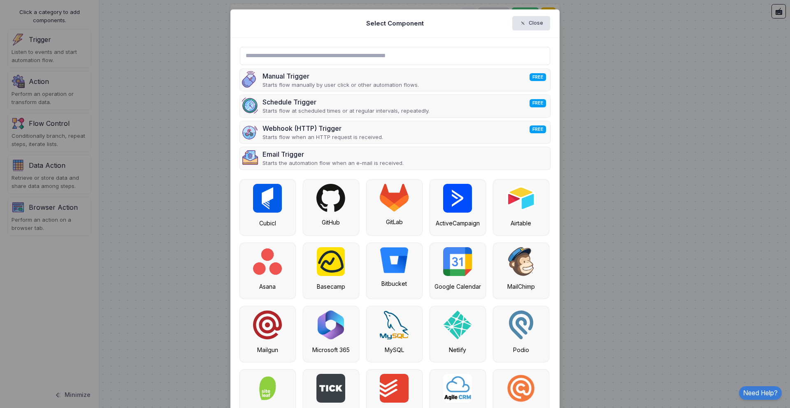 The width and height of the screenshot is (790, 408). What do you see at coordinates (333, 154) in the screenshot?
I see `div: Email Trigger` at bounding box center [333, 154].